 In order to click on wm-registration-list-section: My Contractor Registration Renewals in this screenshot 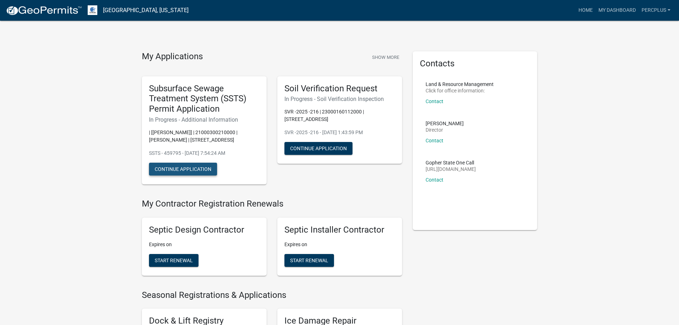, I will do `click(272, 240)`.